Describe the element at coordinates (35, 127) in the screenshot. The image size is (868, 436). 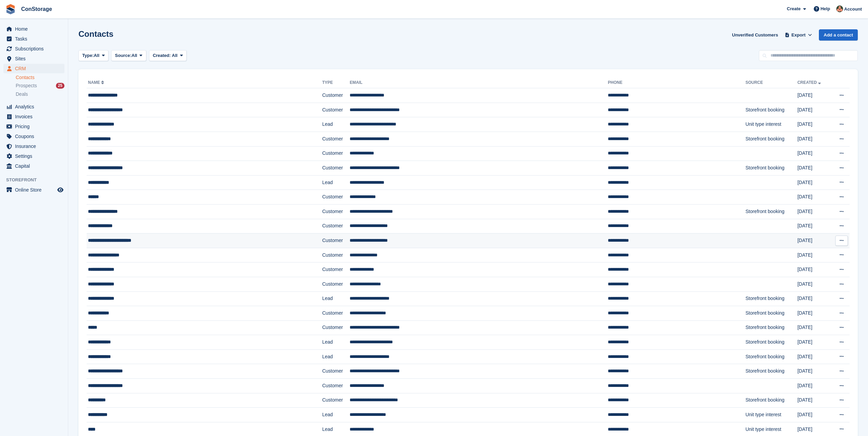
I see `span: Pricing` at that location.